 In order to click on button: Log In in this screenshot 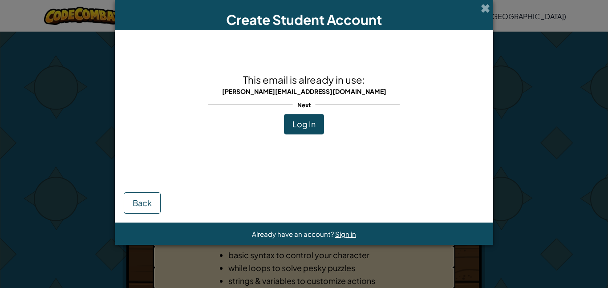, I will do `click(304, 124)`.